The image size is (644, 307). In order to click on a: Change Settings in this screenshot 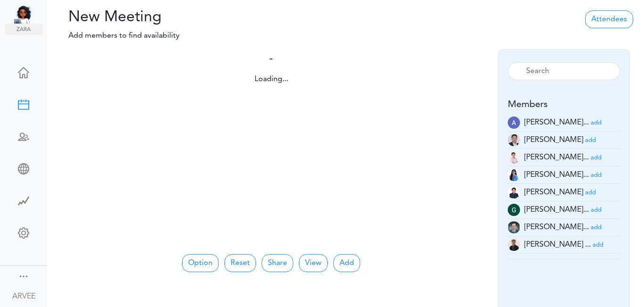, I will do `click(24, 234)`.